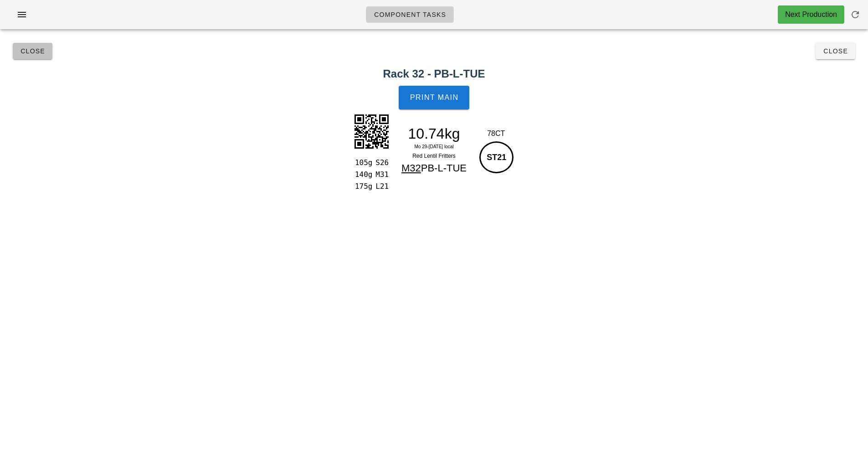 This screenshot has height=451, width=868. Describe the element at coordinates (362, 186) in the screenshot. I see `div: 175g` at that location.